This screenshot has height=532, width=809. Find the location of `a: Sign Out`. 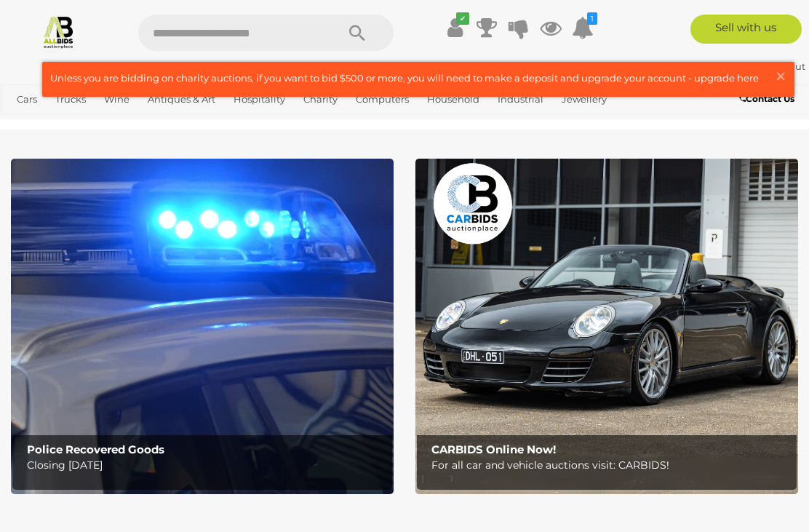

a: Sign Out is located at coordinates (784, 66).